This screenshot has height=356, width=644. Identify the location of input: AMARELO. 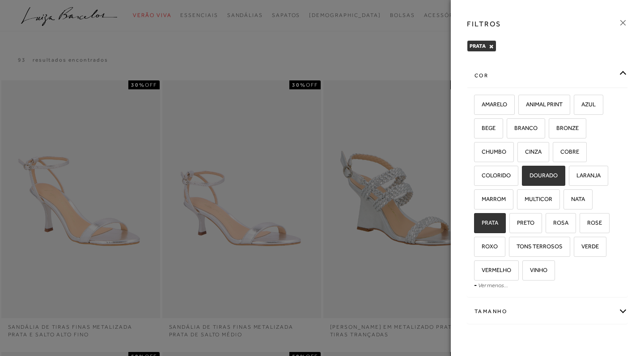
(477, 106).